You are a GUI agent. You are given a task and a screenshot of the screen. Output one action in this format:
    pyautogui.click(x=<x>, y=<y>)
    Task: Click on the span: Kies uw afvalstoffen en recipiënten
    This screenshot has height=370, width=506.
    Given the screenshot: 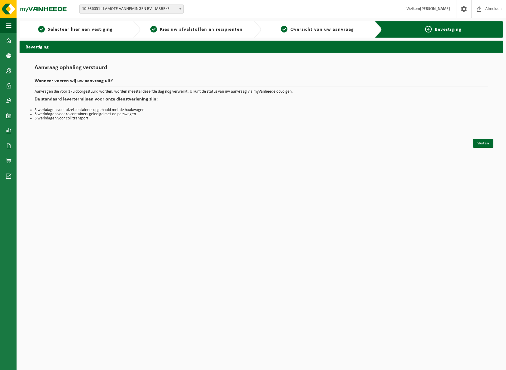 What is the action you would take?
    pyautogui.click(x=201, y=29)
    